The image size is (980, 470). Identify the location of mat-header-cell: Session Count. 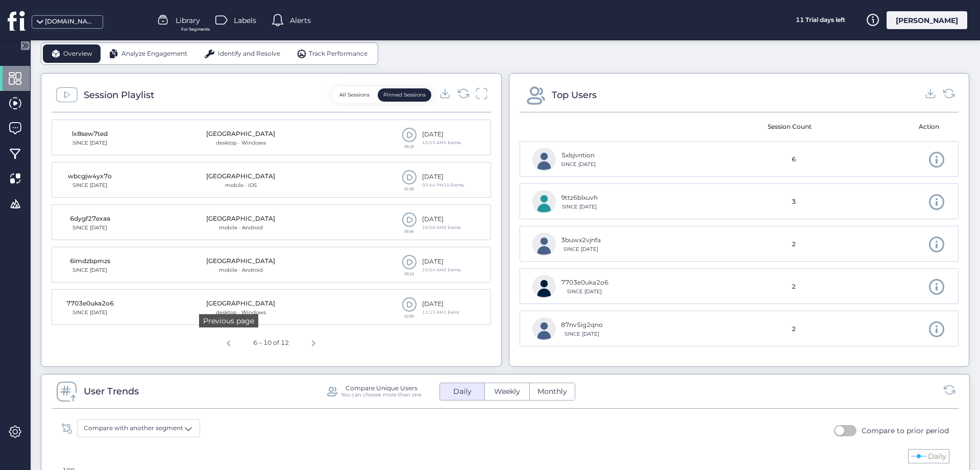
(790, 127).